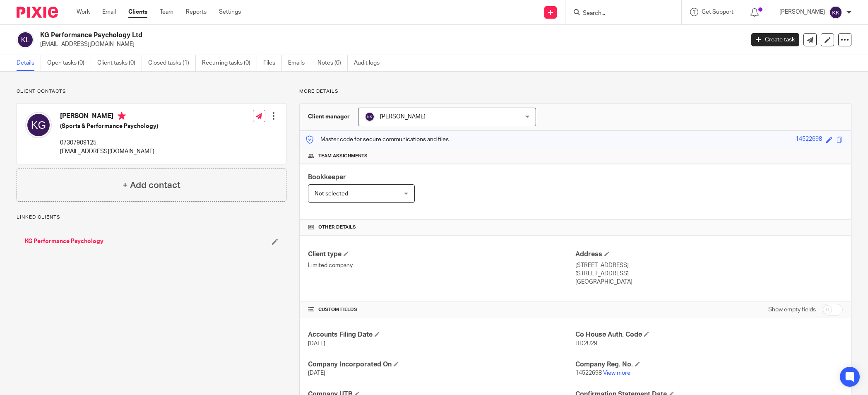 Image resolution: width=868 pixels, height=395 pixels. Describe the element at coordinates (196, 12) in the screenshot. I see `a: Reports` at that location.